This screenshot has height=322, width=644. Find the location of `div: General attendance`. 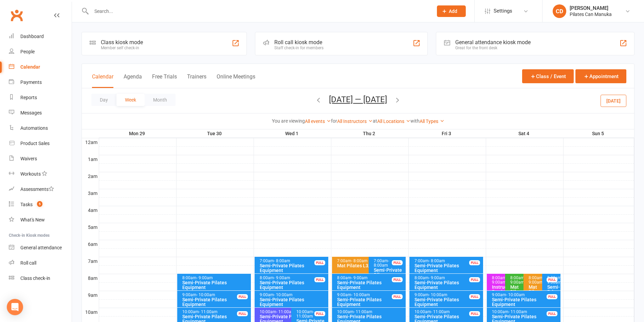

div: General attendance is located at coordinates (41, 247).